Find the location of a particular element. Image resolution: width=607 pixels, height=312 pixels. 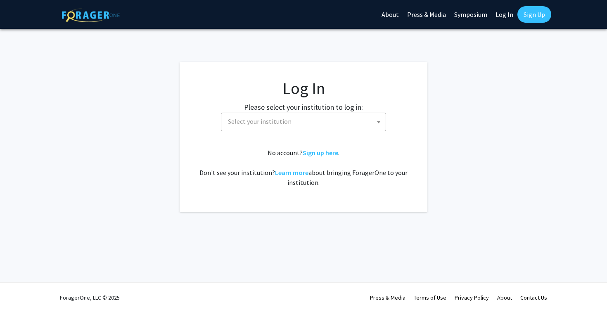

a: Sign Up is located at coordinates (534, 14).